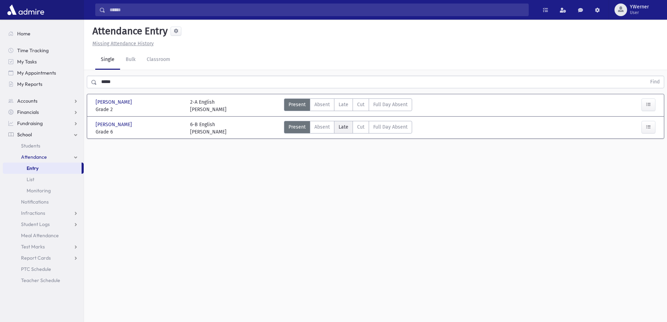 The width and height of the screenshot is (667, 322). Describe the element at coordinates (122, 43) in the screenshot. I see `a: Missing Attendance History` at that location.